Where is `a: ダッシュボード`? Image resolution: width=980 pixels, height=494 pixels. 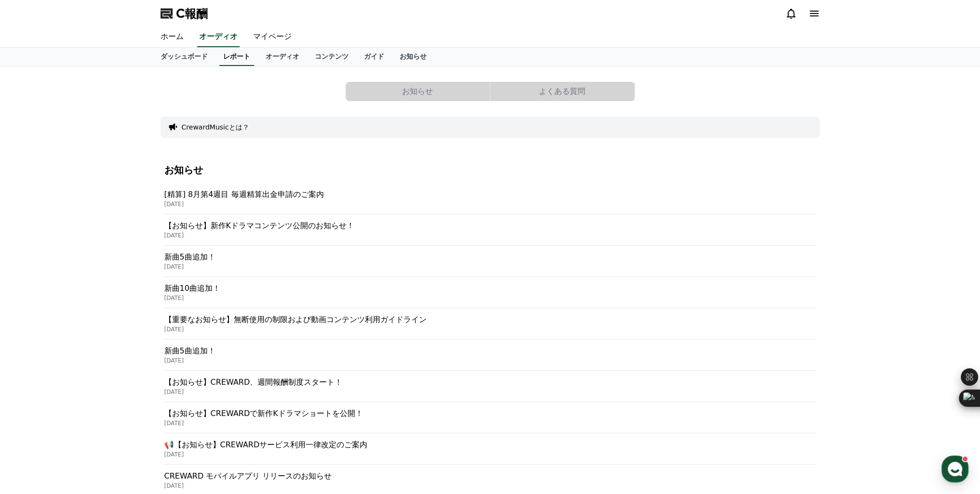 a: ダッシュボード is located at coordinates (185, 57).